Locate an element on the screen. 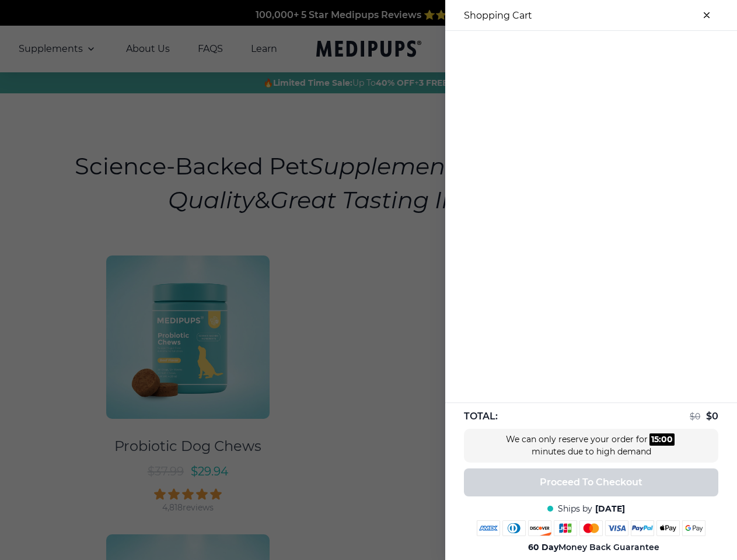 This screenshot has width=737, height=560. span: Money Back Guarantee is located at coordinates (594, 547).